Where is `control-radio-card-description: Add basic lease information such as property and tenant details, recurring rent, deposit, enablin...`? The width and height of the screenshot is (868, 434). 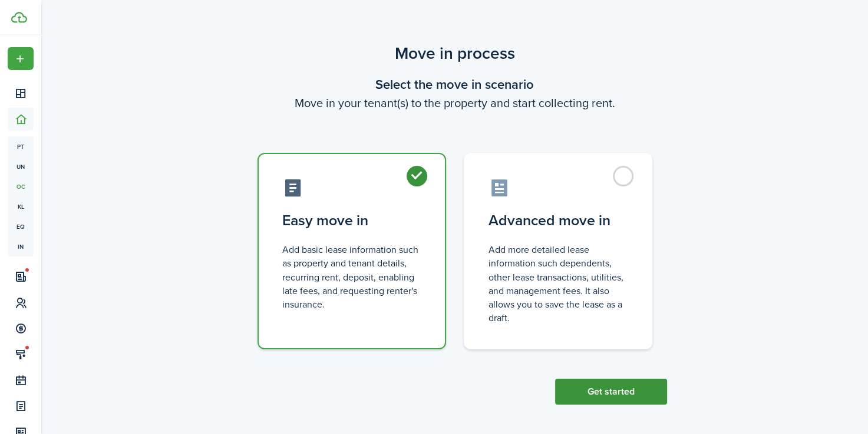
control-radio-card-description: Add basic lease information such as property and tenant details, recurring rent, deposit, enablin... is located at coordinates (351, 278).